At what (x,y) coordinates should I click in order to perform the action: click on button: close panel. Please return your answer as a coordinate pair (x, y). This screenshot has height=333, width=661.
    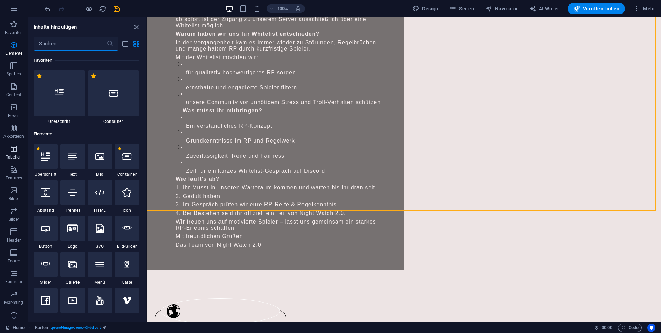
    Looking at the image, I should click on (136, 27).